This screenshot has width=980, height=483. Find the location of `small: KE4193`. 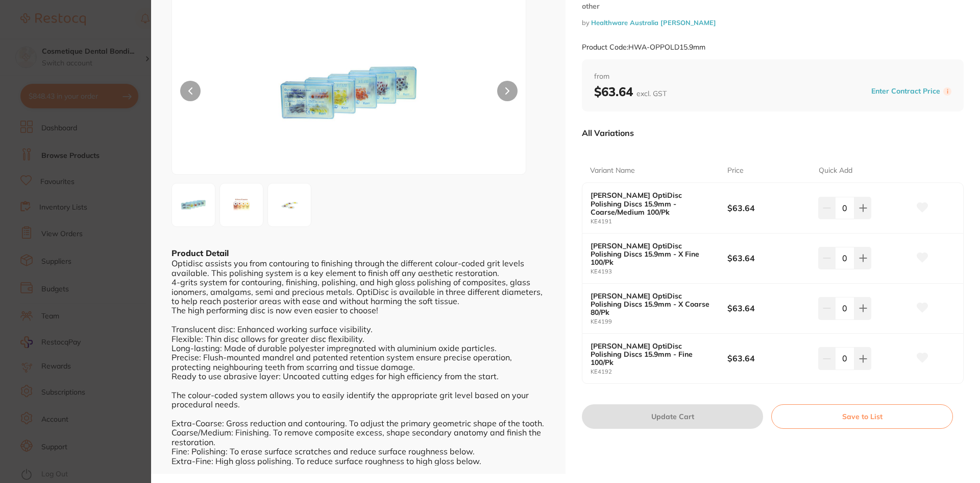

small: KE4193 is located at coordinates (659, 271).